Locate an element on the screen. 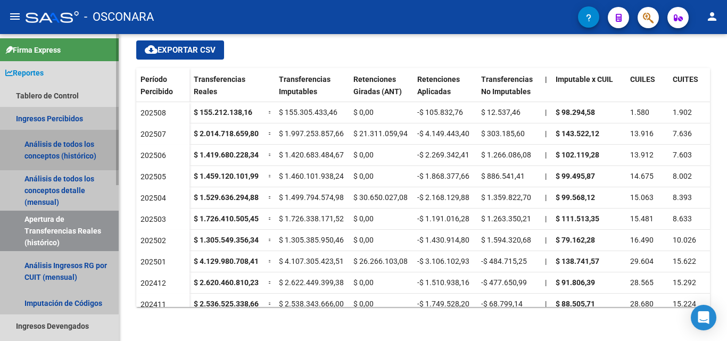 Image resolution: width=727 pixels, height=341 pixels. mat-icon: menu is located at coordinates (15, 16).